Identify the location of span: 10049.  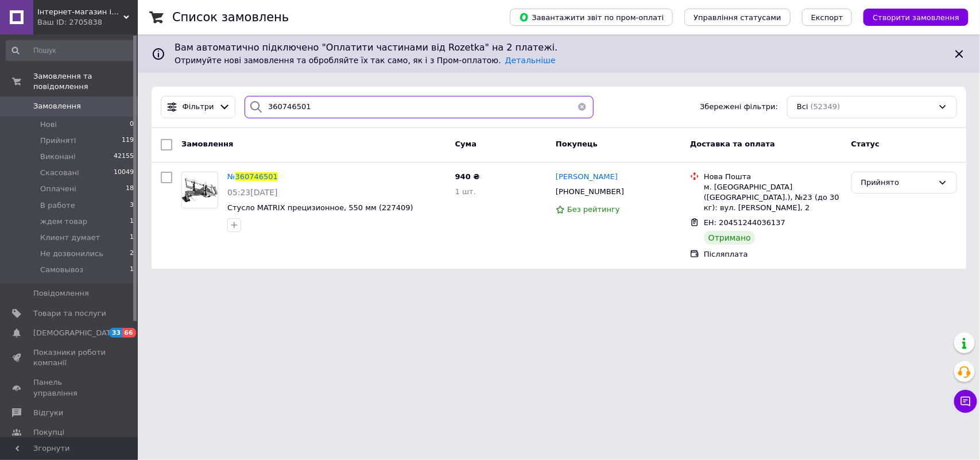
(123, 173).